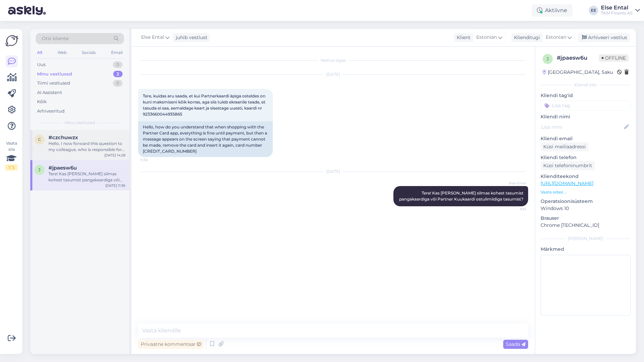 This screenshot has width=644, height=362. I want to click on span: Offline, so click(614, 58).